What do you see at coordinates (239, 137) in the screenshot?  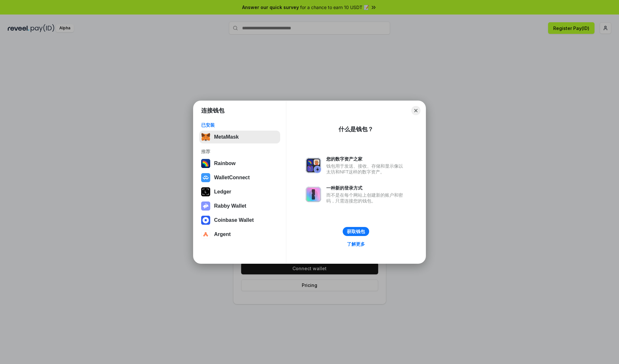 I see `button: MetaMask` at bounding box center [239, 137].